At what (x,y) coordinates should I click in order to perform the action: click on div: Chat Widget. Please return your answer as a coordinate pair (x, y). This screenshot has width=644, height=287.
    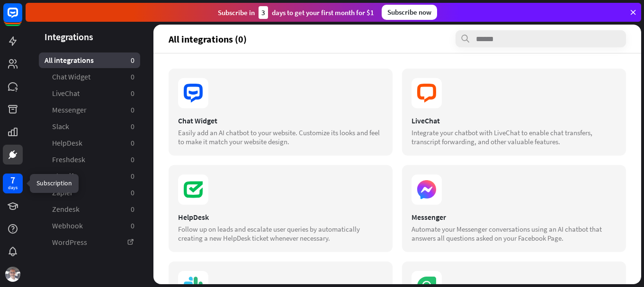
    Looking at the image, I should click on (280, 121).